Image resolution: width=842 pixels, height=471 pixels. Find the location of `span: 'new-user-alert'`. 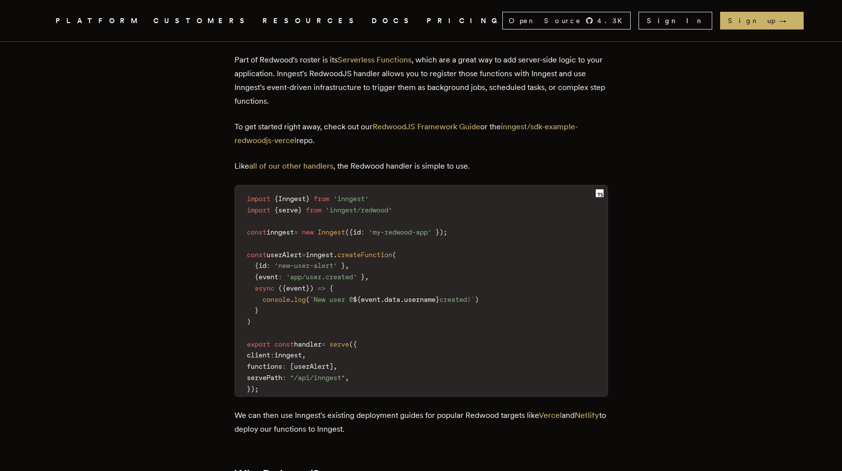

span: 'new-user-alert' is located at coordinates (306, 265).